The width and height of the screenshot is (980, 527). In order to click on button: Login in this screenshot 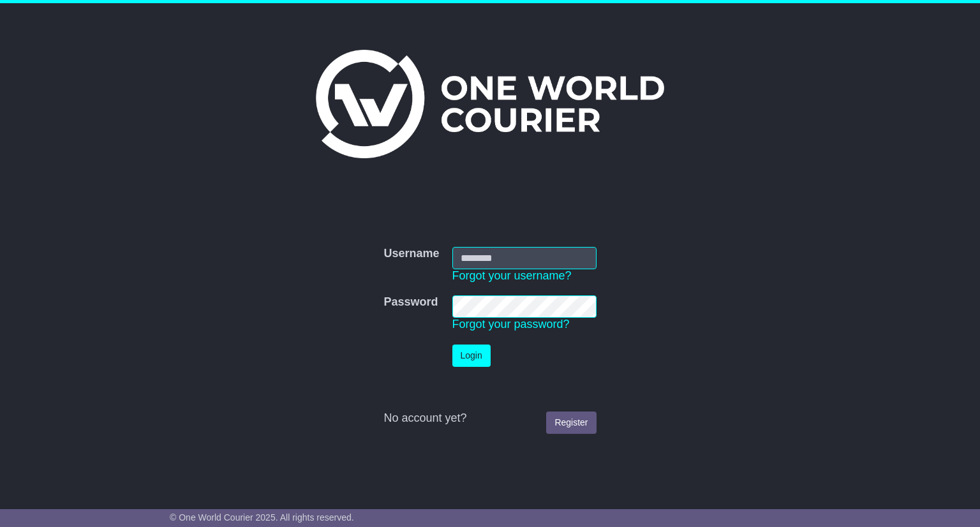, I will do `click(472, 356)`.